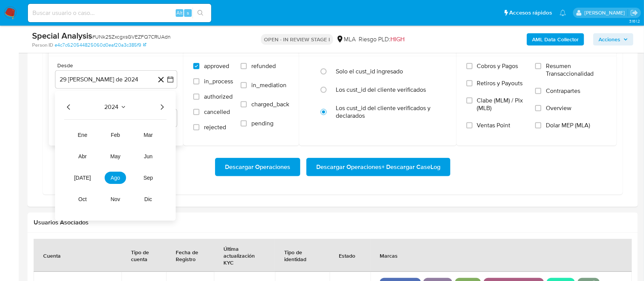 Image resolution: width=644 pixels, height=281 pixels. Describe the element at coordinates (188, 13) in the screenshot. I see `span: s` at that location.